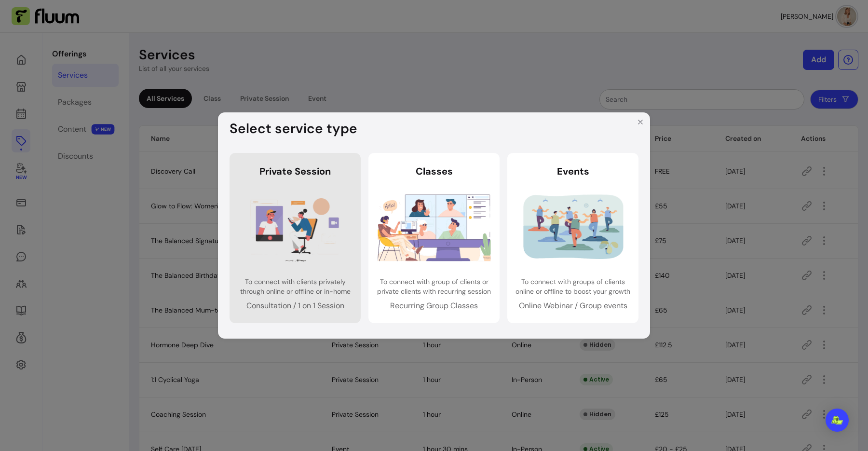 This screenshot has width=868, height=451. I want to click on header: Events, so click(573, 171).